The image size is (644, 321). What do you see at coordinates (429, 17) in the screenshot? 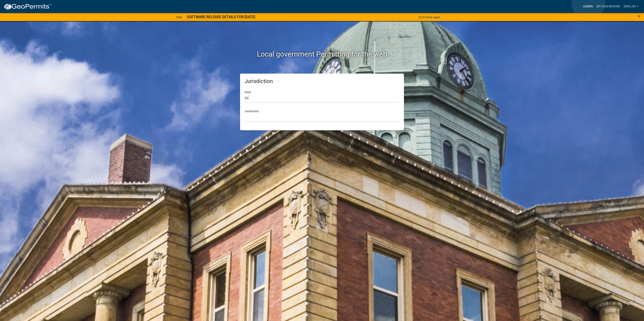
I see `button: Don't show again` at bounding box center [429, 17].